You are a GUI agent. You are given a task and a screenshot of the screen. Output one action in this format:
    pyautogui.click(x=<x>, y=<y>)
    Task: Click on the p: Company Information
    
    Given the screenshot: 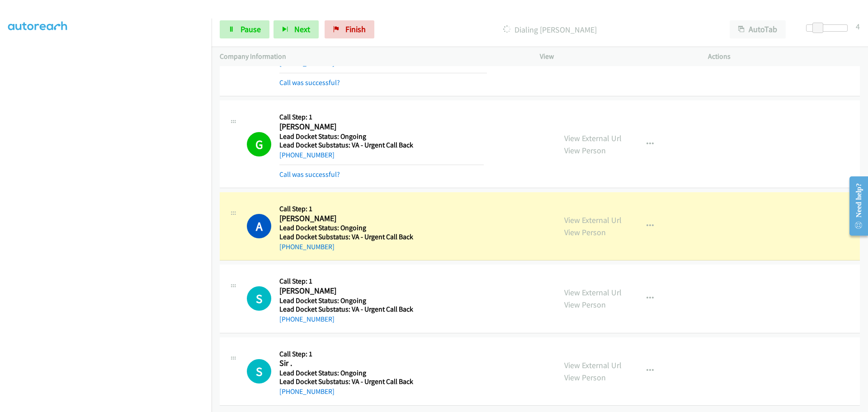 What is the action you would take?
    pyautogui.click(x=372, y=57)
    